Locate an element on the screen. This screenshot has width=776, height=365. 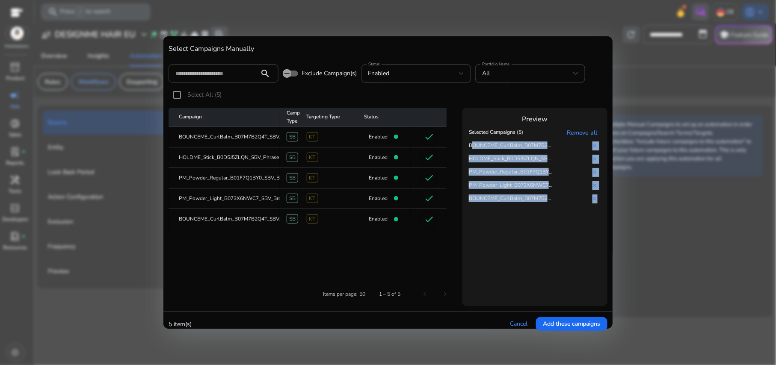
p: 5 item(s) is located at coordinates (180, 324).